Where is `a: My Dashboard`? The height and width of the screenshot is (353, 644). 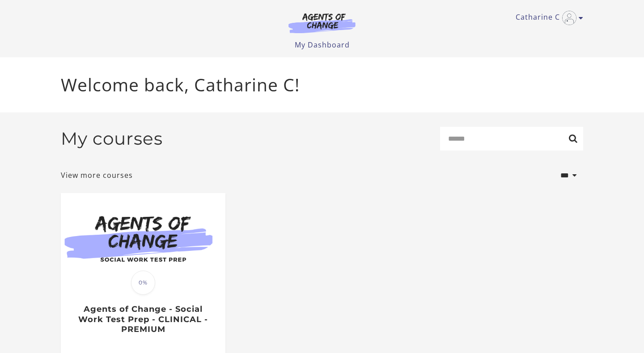
a: My Dashboard is located at coordinates (322, 45).